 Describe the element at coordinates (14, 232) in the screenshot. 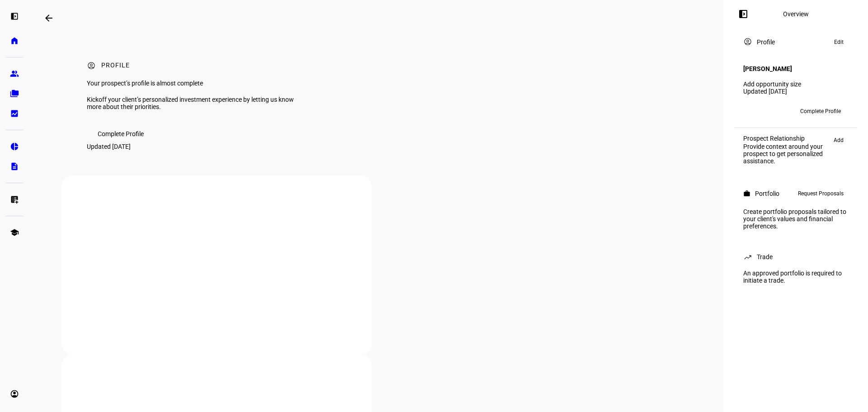

I see `eth-mat-symbol: school` at that location.